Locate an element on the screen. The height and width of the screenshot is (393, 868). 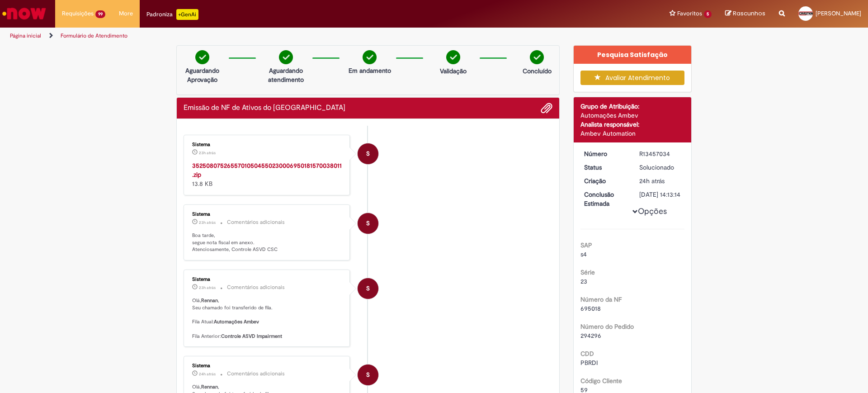
button: Adicionar anexos is located at coordinates (547, 108).